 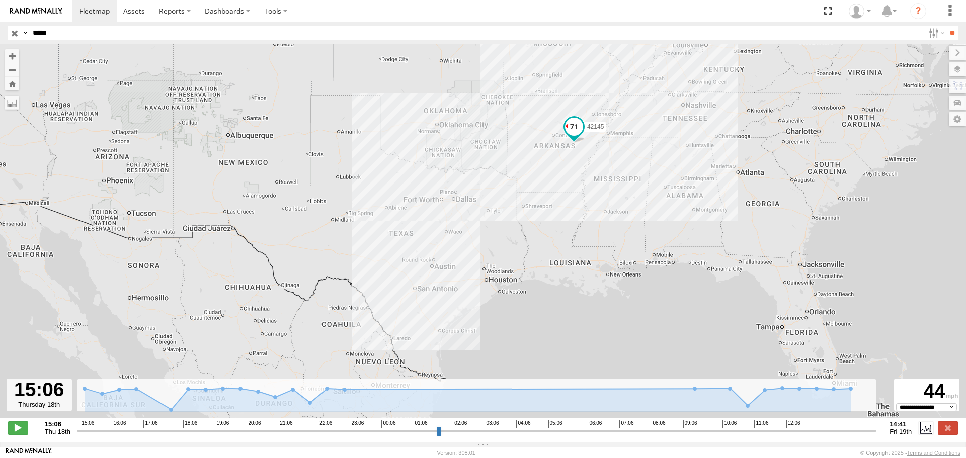 I want to click on span: 18:06, so click(x=190, y=425).